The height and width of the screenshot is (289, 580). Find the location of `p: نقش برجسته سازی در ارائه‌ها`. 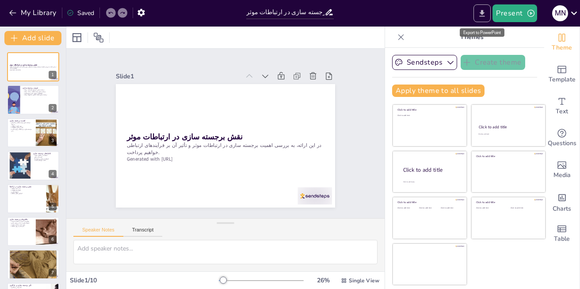

p: نقش برجسته سازی در ارائه‌ها is located at coordinates (27, 187).